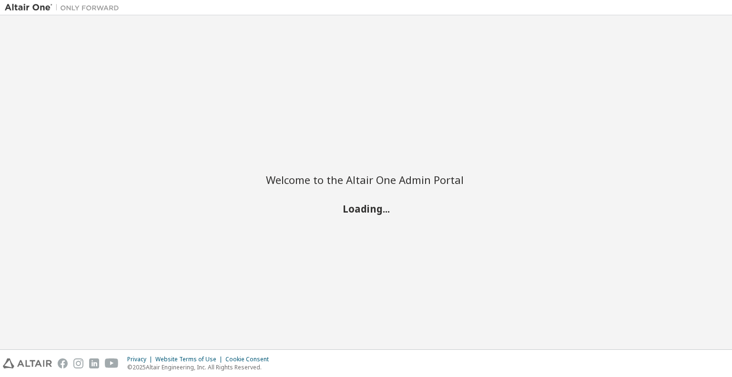 The width and height of the screenshot is (732, 377). I want to click on img: youtube.svg, so click(112, 363).